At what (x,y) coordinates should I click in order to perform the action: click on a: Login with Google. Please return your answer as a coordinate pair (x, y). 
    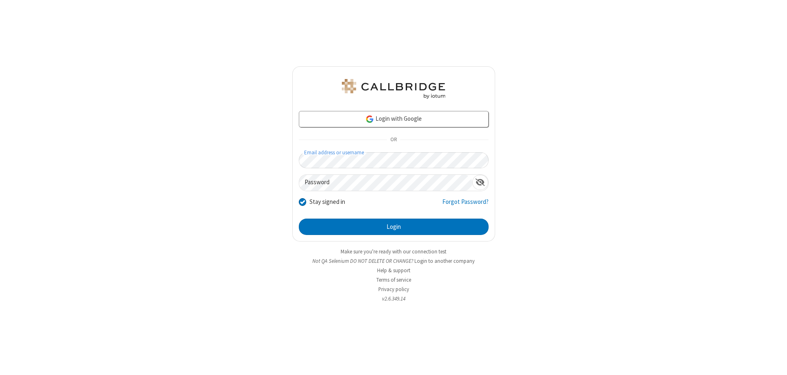
    Looking at the image, I should click on (393, 119).